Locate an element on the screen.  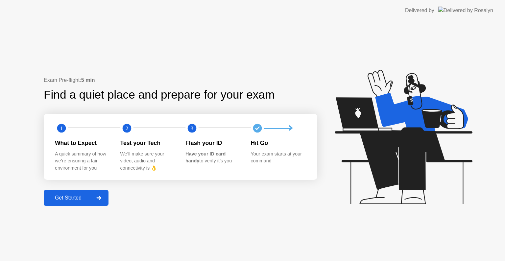
div: Test your Tech is located at coordinates (148, 143).